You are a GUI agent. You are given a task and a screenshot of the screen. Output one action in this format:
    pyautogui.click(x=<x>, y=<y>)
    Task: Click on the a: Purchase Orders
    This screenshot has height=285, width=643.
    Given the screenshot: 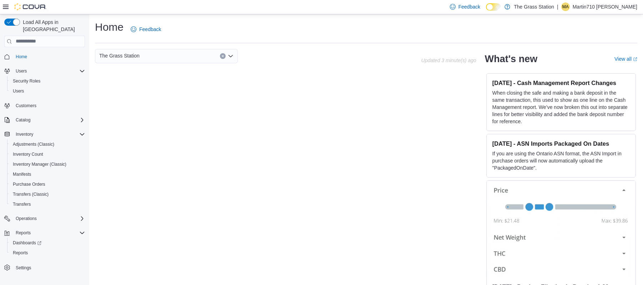 What is the action you would take?
    pyautogui.click(x=29, y=184)
    